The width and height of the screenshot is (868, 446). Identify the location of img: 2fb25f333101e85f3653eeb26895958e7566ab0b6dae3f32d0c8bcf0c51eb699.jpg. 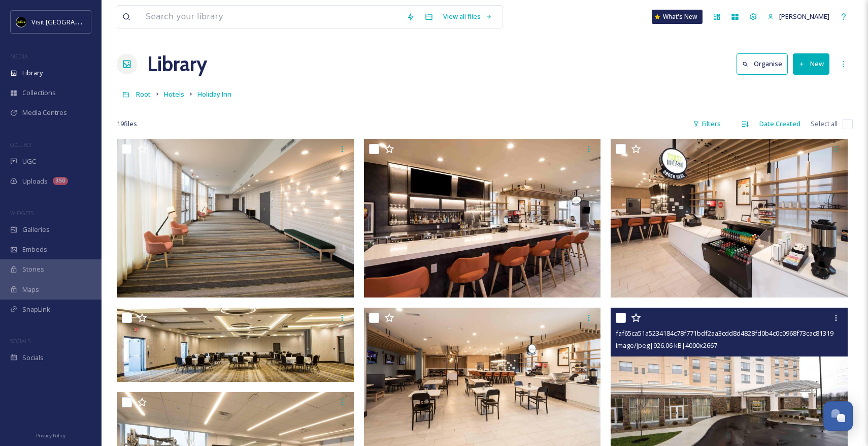
(235, 218).